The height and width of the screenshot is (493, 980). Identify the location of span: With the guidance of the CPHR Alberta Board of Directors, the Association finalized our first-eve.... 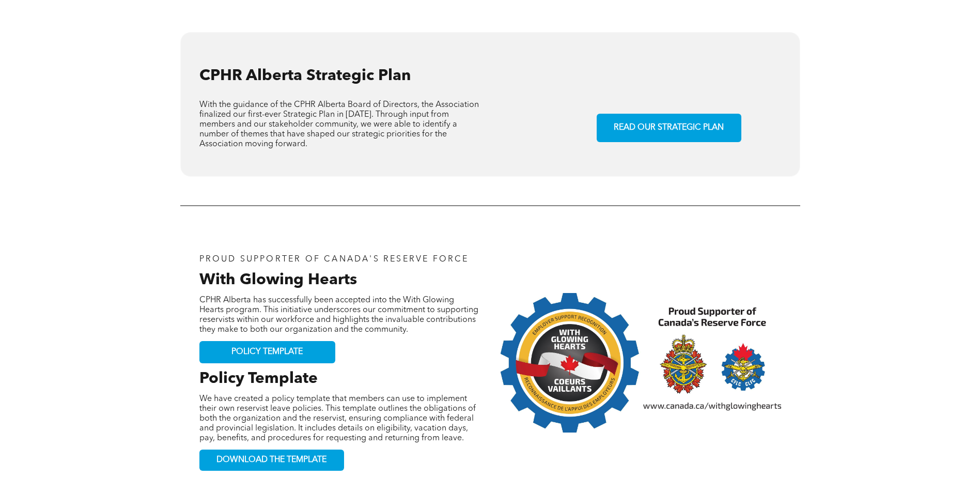
(339, 125).